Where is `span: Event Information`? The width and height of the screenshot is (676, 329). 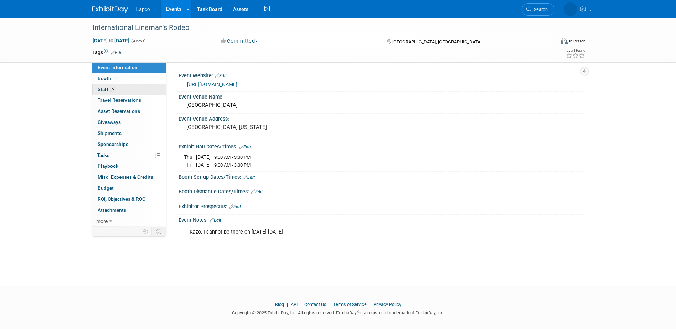
span: Event Information is located at coordinates (118, 67).